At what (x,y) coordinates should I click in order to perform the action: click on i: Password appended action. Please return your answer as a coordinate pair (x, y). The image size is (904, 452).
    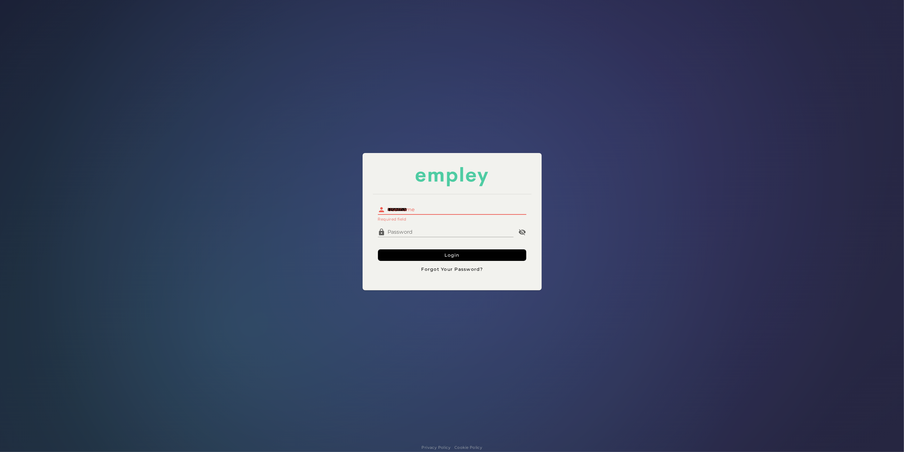
    Looking at the image, I should click on (523, 232).